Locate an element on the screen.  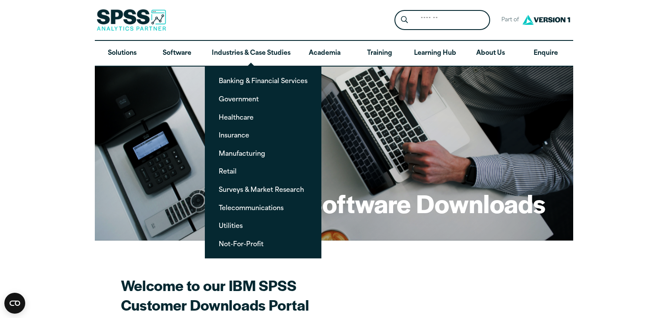
a: Utilities is located at coordinates (263, 225).